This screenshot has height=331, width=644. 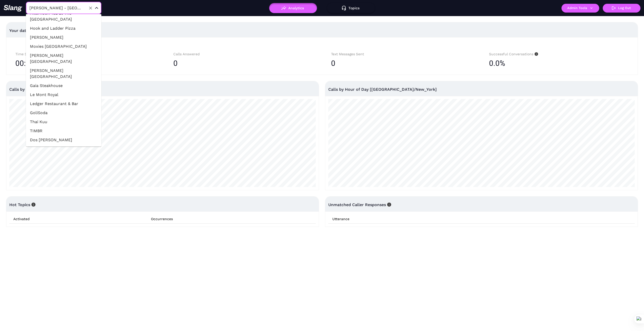 I want to click on th: Utterance, so click(x=481, y=219).